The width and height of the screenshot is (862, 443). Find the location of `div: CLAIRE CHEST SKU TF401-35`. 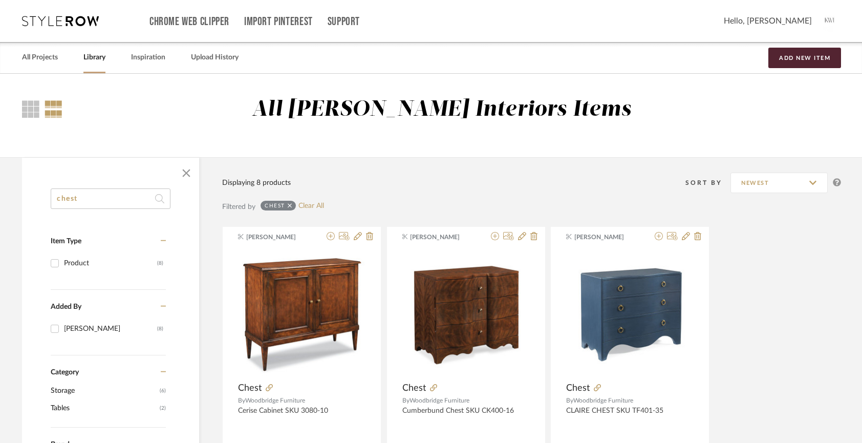

div: CLAIRE CHEST SKU TF401-35 is located at coordinates (629, 415).